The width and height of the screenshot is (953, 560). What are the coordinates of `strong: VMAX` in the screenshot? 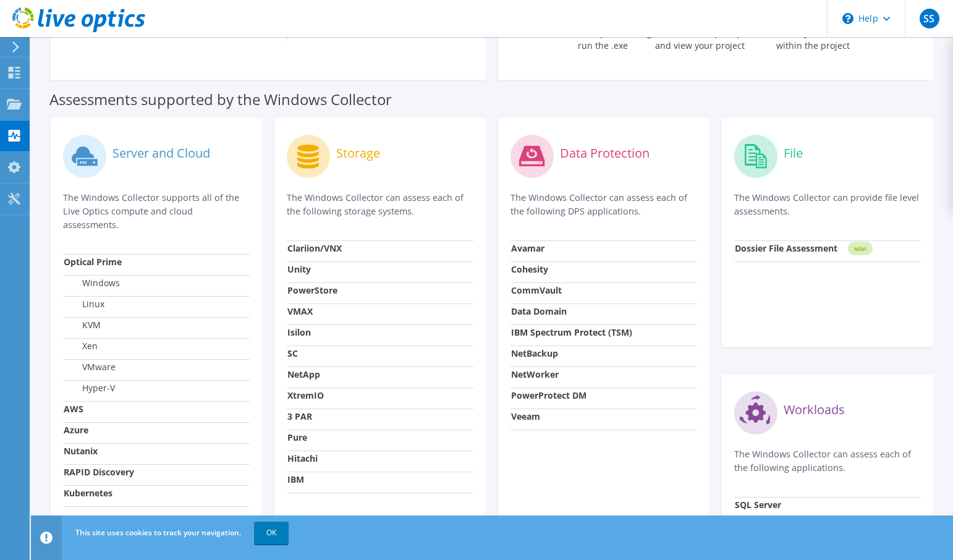 It's located at (300, 311).